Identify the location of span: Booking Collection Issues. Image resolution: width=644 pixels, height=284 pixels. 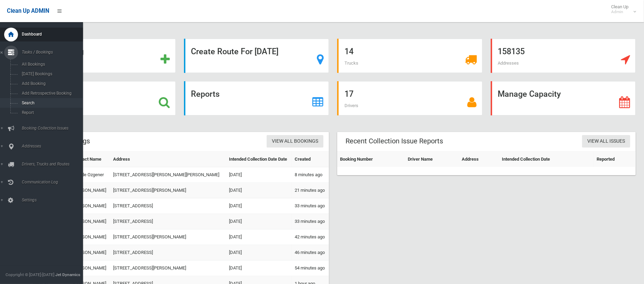
(51, 128).